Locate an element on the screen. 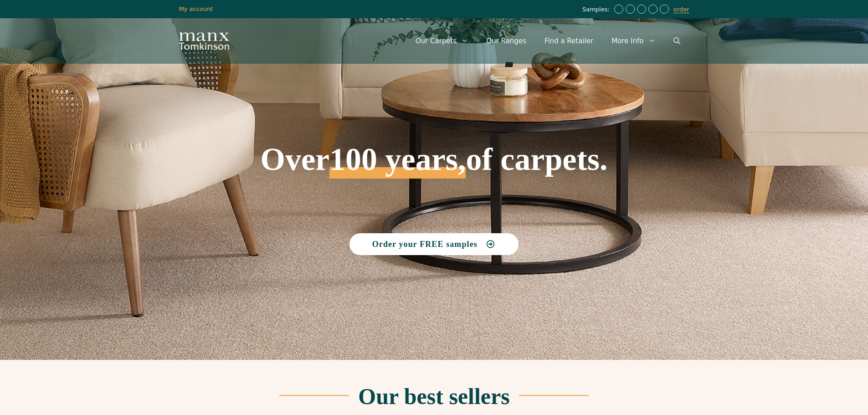 The width and height of the screenshot is (868, 415). a: My account is located at coordinates (196, 8).